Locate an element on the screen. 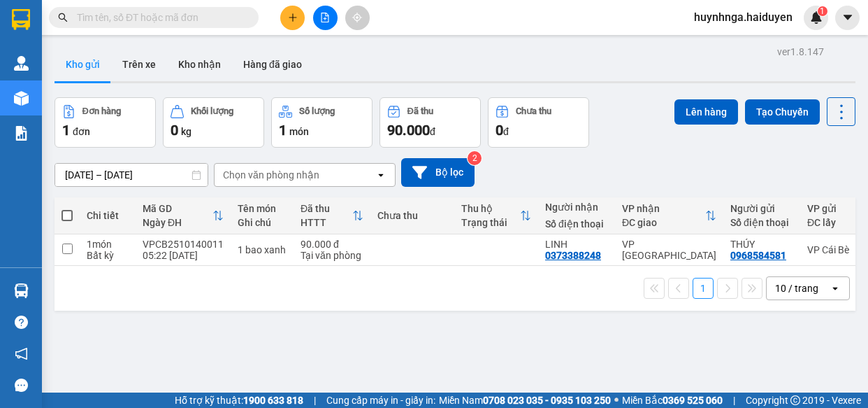 The width and height of the screenshot is (868, 408). button: caret-down is located at coordinates (847, 17).